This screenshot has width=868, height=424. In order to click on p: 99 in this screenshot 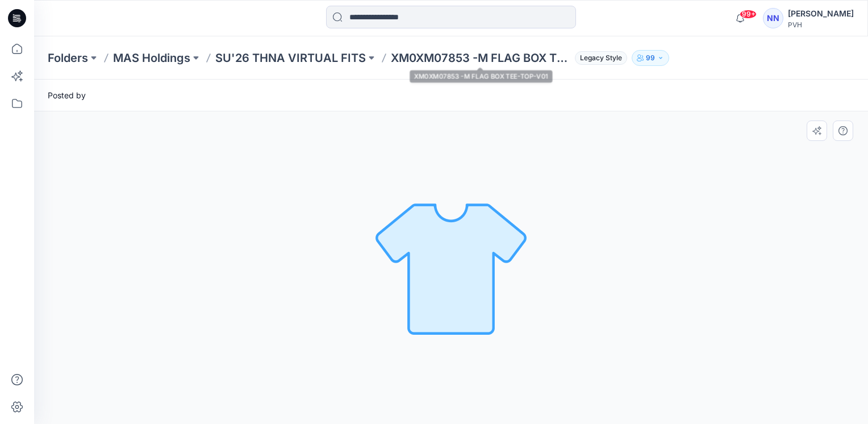, I will do `click(650, 58)`.